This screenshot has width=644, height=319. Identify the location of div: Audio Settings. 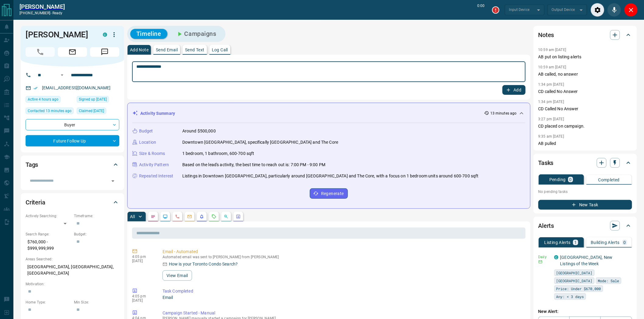
(597, 10).